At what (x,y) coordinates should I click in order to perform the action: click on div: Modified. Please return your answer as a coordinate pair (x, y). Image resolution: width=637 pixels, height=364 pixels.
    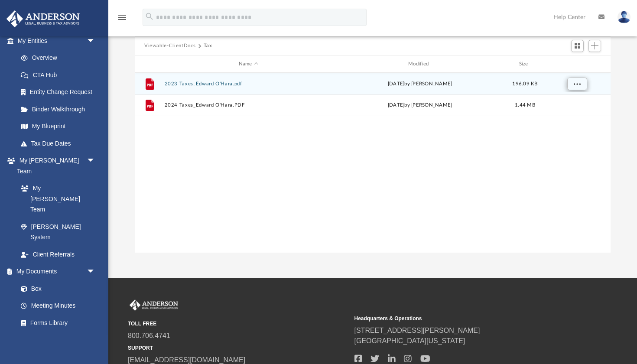
    Looking at the image, I should click on (420, 64).